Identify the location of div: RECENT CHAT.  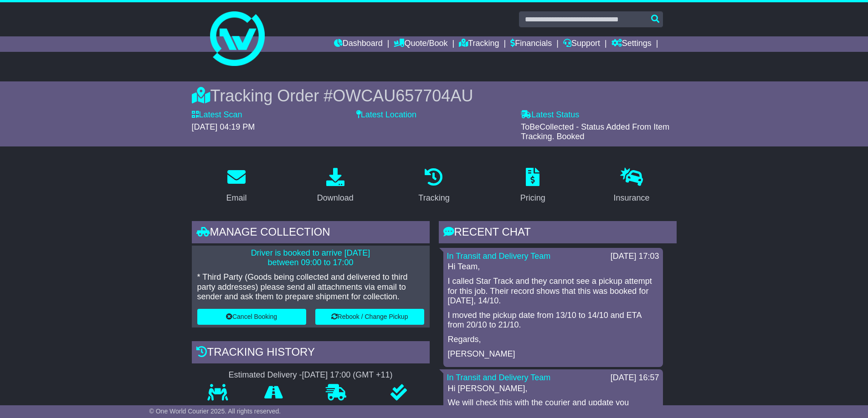
(557, 233).